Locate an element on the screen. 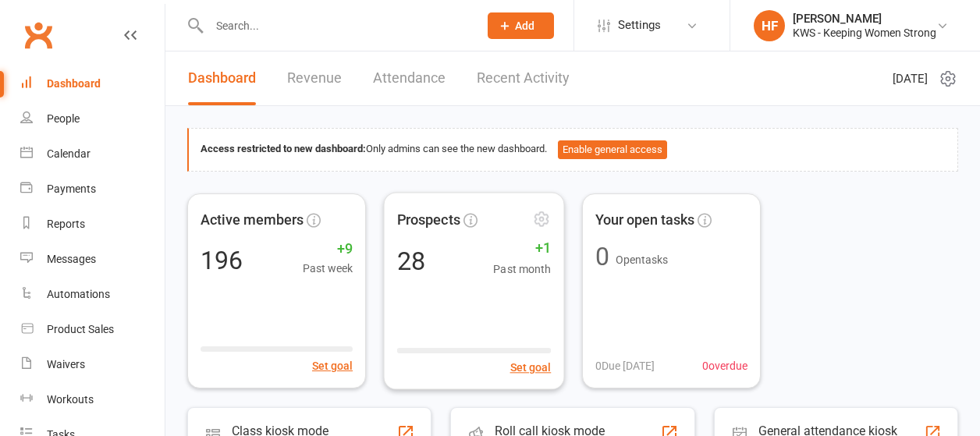 The height and width of the screenshot is (436, 980). div: Automations is located at coordinates (78, 294).